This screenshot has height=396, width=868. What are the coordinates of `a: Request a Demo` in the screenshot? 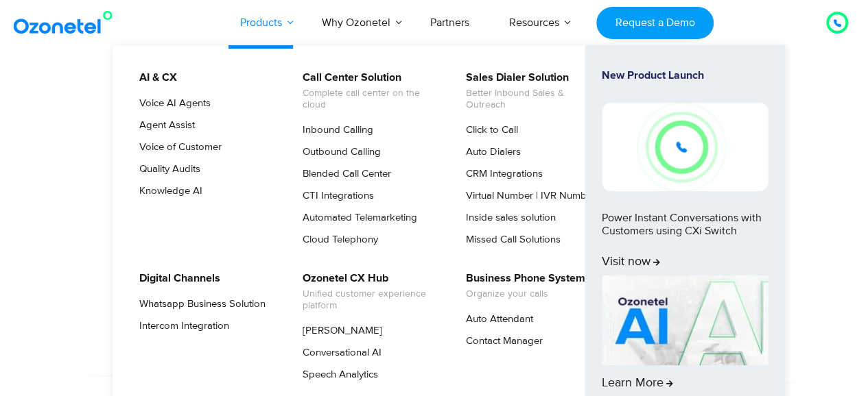 It's located at (655, 23).